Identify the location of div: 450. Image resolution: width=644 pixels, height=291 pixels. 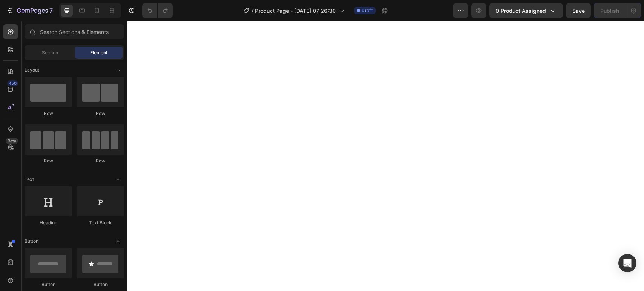
(12, 84).